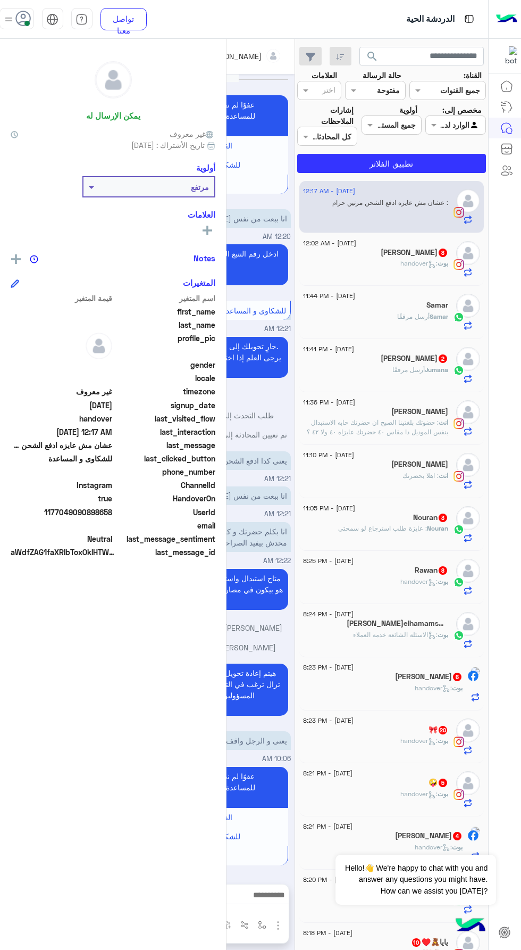 This screenshot has width=521, height=950. I want to click on span: ChannelId, so click(165, 485).